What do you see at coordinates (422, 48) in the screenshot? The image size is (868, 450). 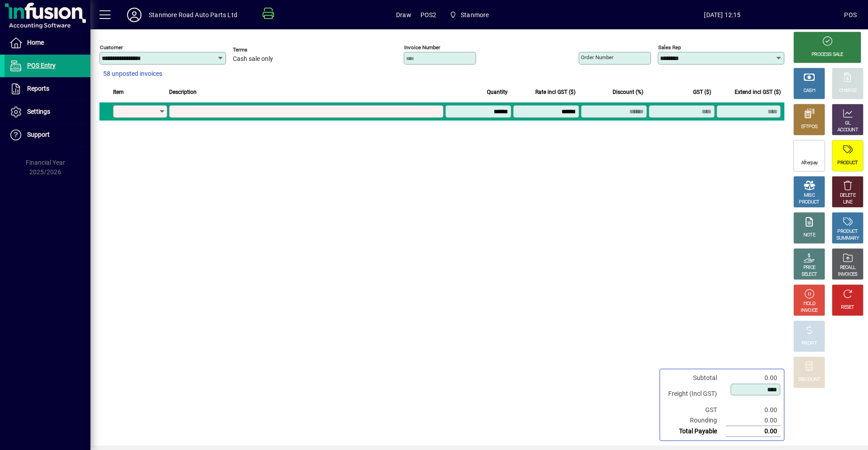 I see `mat-label: Invoice number` at bounding box center [422, 48].